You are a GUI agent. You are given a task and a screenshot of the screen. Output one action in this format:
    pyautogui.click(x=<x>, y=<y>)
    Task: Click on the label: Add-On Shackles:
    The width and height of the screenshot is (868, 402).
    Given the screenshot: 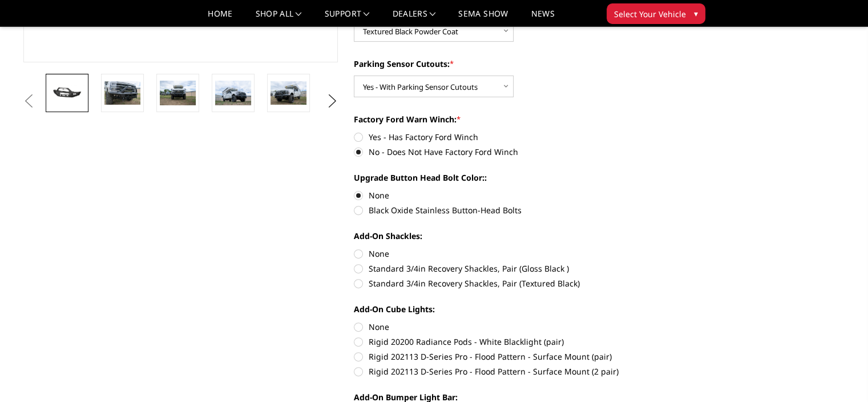 What is the action you would take?
    pyautogui.click(x=511, y=235)
    